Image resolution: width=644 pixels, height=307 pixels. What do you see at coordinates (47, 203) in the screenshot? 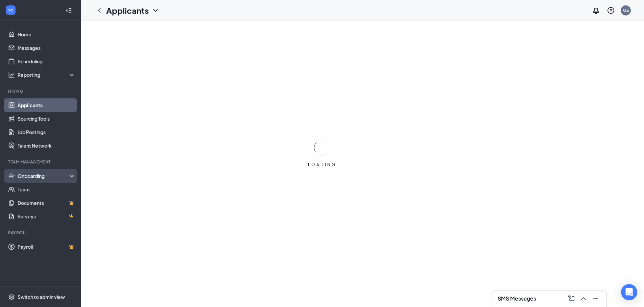
I see `a: DocumentsCrown` at bounding box center [47, 203].